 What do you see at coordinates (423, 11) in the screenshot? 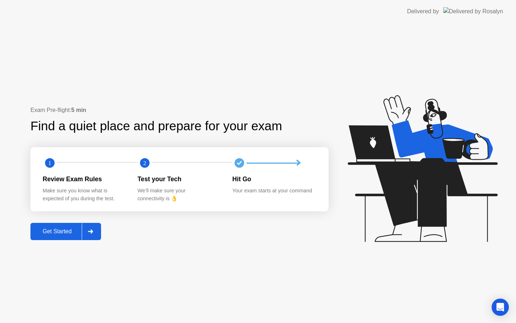
I see `div: Delivered by` at bounding box center [423, 11].